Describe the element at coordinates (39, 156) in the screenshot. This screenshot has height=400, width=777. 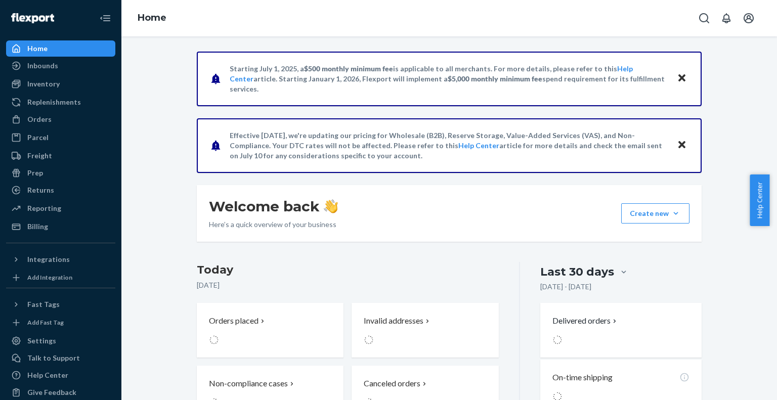
I see `div: Freight` at that location.